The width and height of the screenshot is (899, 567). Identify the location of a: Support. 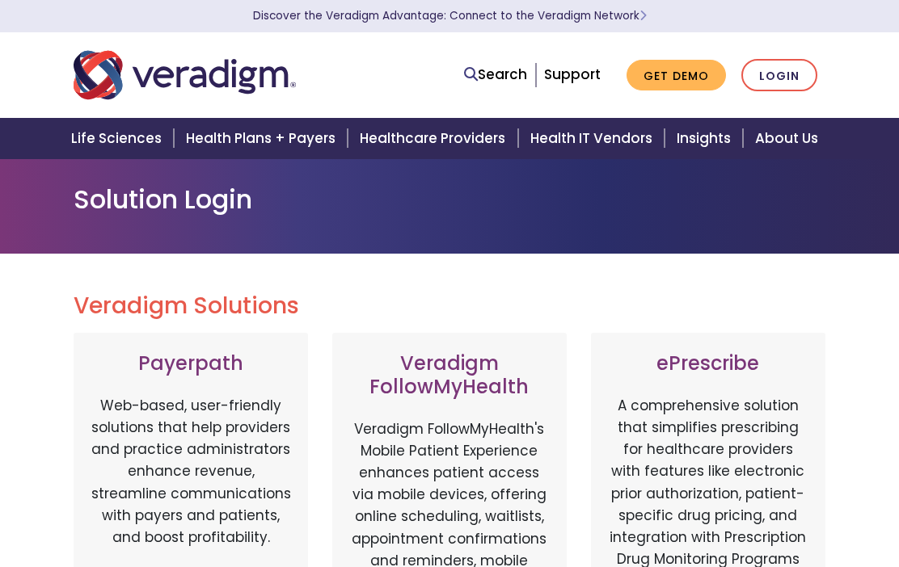
(572, 74).